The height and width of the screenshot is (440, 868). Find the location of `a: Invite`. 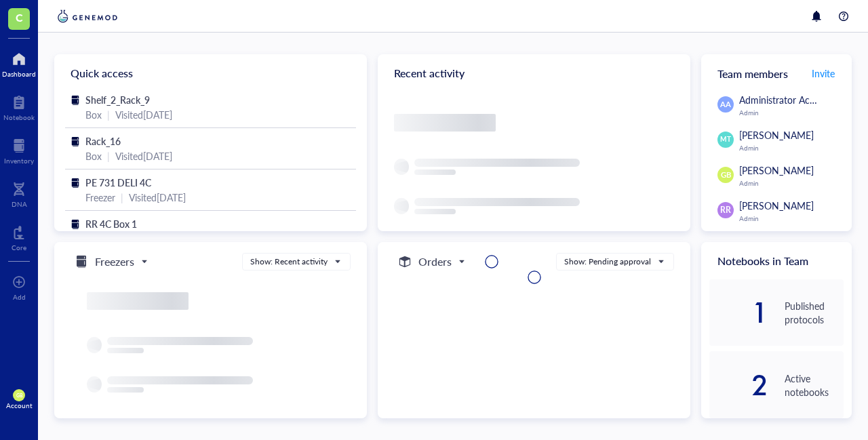

a: Invite is located at coordinates (823, 73).